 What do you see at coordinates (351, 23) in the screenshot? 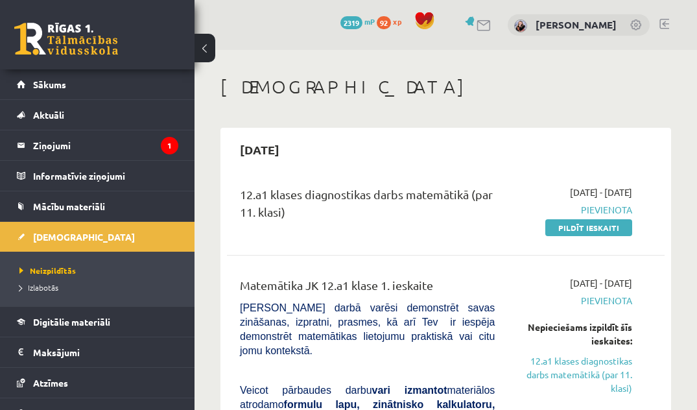
I see `span: 2319` at bounding box center [351, 23].